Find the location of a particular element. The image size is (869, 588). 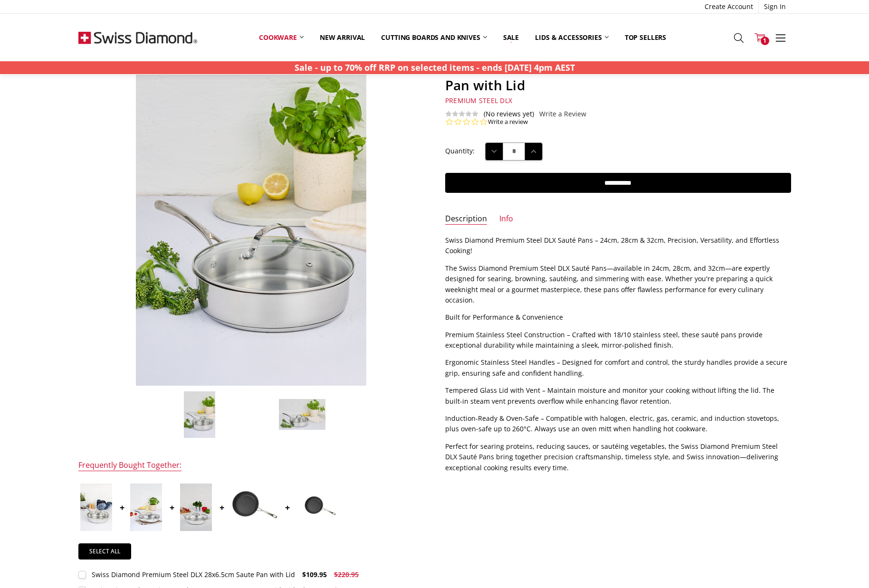

img: Swiss Diamond Premium Steel DLX 28x6.5cm Saute Pan with Lid is located at coordinates (96, 507).